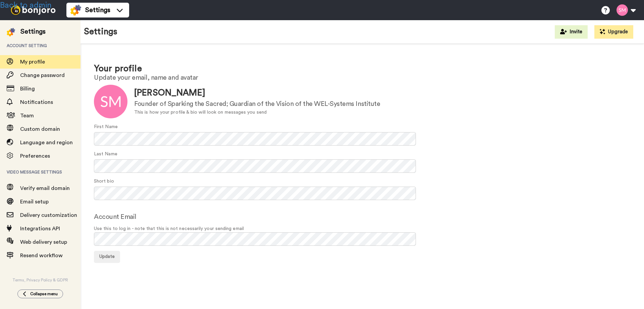 This screenshot has height=309, width=644. What do you see at coordinates (28, 88) in the screenshot?
I see `span: Billing` at bounding box center [28, 88].